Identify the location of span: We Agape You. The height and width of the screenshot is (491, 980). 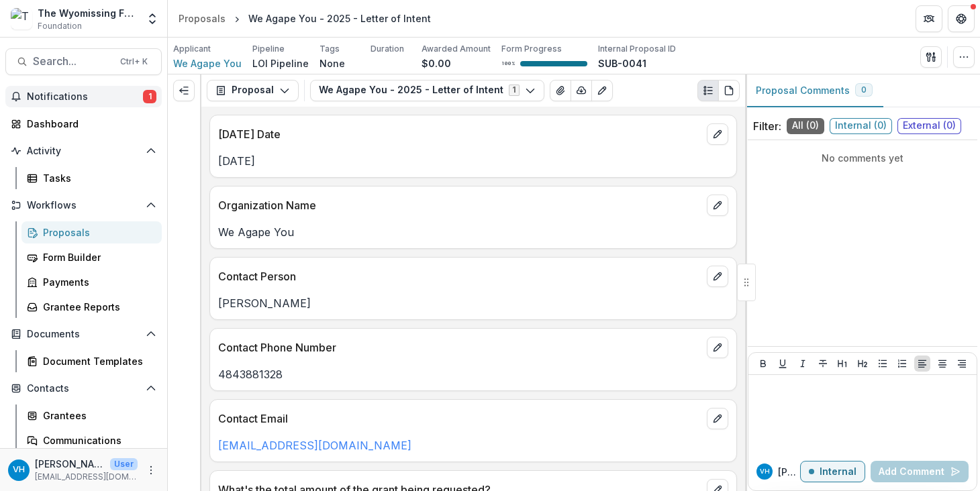
(207, 63).